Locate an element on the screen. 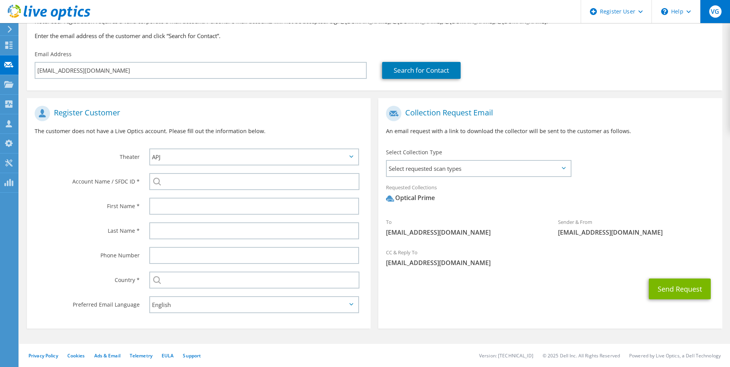 The image size is (730, 367). span: Select requested scan types is located at coordinates (479, 169).